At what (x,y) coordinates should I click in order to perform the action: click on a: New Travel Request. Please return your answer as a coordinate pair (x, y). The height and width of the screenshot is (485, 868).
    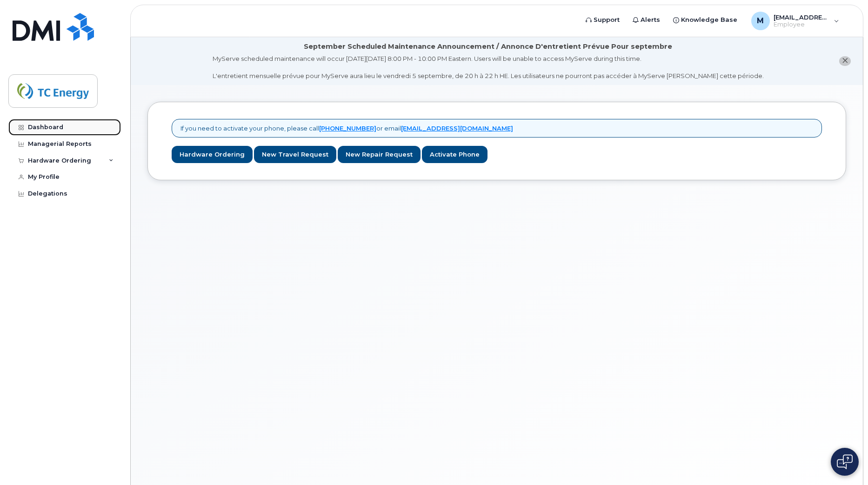
    Looking at the image, I should click on (295, 154).